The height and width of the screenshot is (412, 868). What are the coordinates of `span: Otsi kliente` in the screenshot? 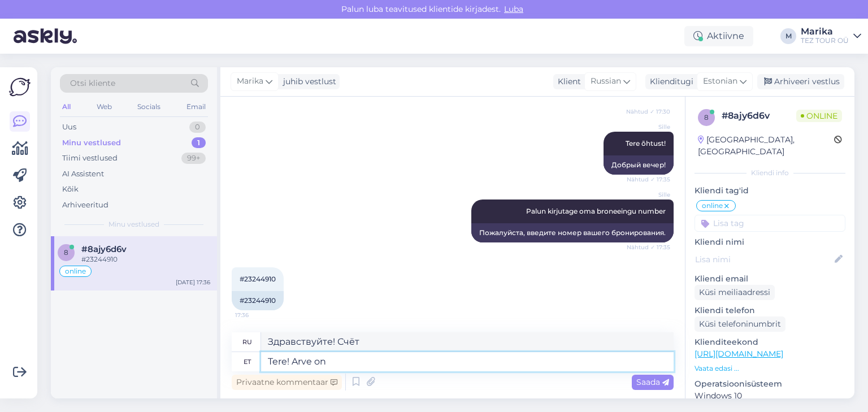 It's located at (93, 83).